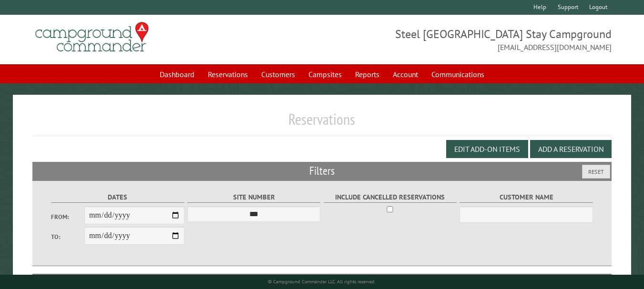 Image resolution: width=644 pixels, height=289 pixels. I want to click on a: Customers, so click(278, 74).